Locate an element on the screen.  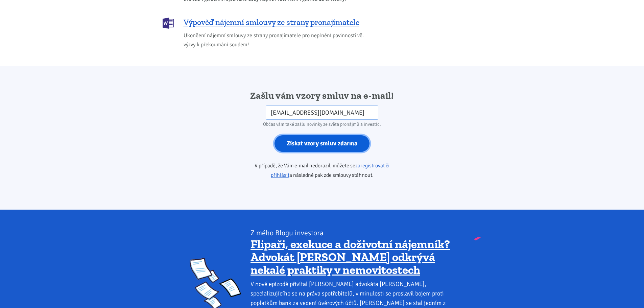
h2: Zašlu vám vzory smluv na e-mail! is located at coordinates (322, 95).